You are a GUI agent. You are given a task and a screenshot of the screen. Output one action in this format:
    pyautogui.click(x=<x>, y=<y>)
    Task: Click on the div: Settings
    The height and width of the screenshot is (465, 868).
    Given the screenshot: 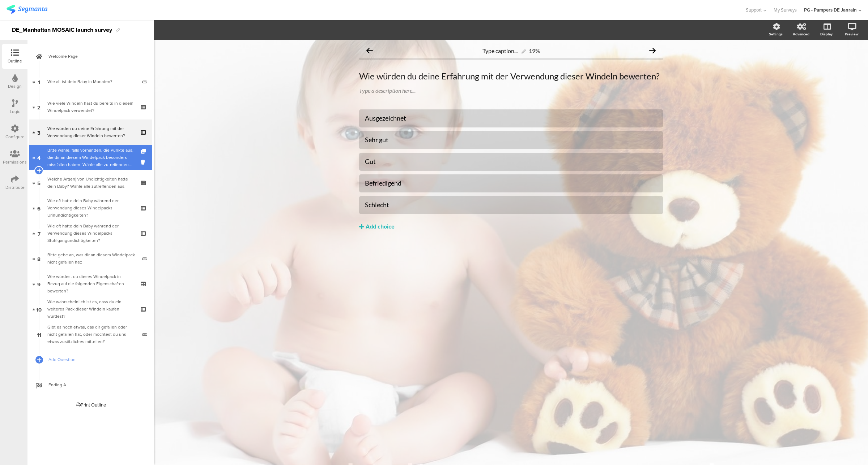 What is the action you would take?
    pyautogui.click(x=776, y=34)
    